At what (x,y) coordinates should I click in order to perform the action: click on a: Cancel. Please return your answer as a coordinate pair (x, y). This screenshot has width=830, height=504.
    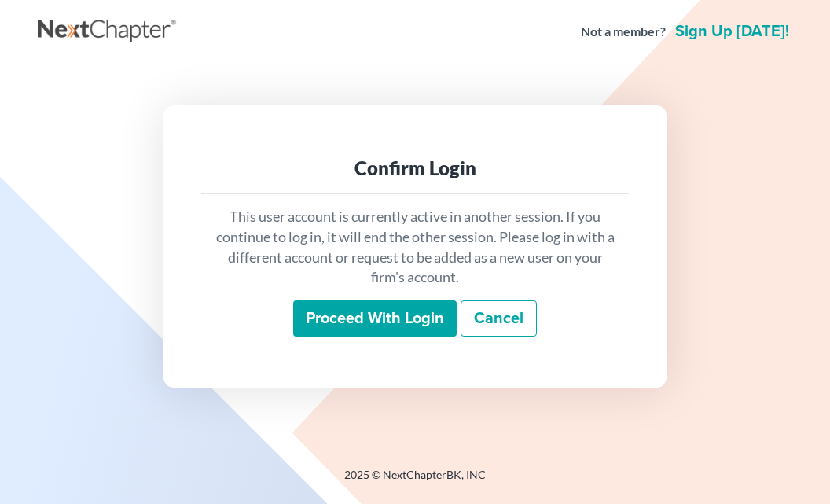
    Looking at the image, I should click on (498, 319).